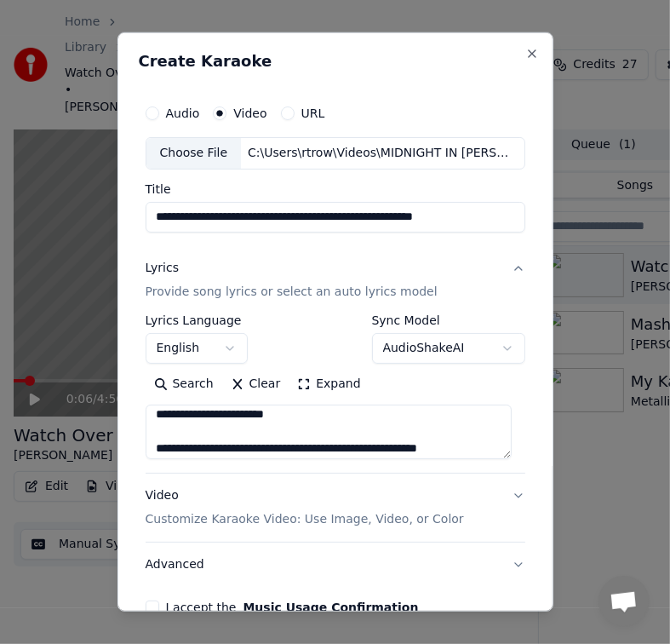  What do you see at coordinates (335, 189) in the screenshot?
I see `label: Title` at bounding box center [335, 189].